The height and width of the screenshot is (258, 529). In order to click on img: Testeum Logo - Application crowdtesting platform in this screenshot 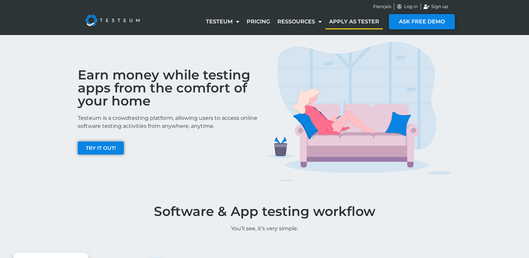, I will do `click(113, 20)`.